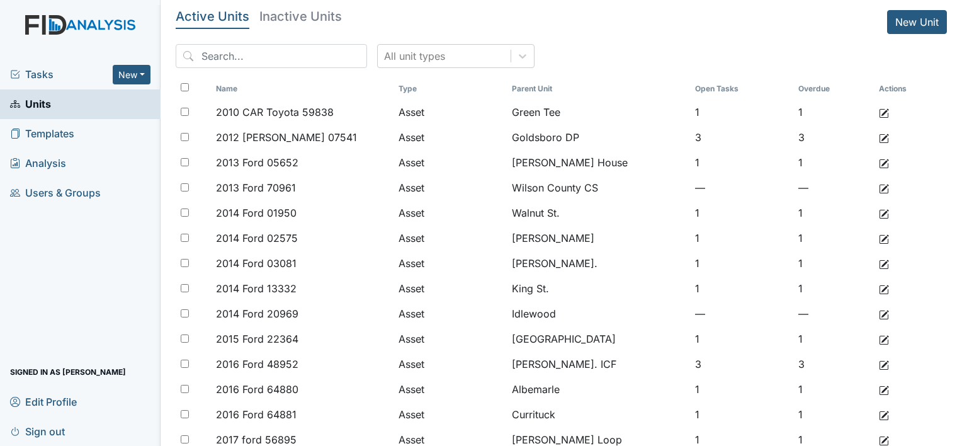 This screenshot has height=446, width=962. What do you see at coordinates (917, 22) in the screenshot?
I see `a: New Unit` at bounding box center [917, 22].